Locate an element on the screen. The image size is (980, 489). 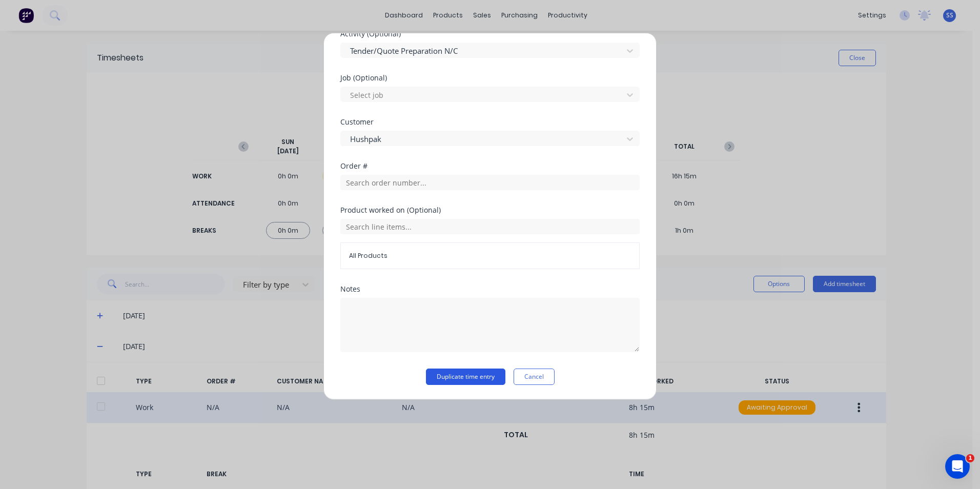
span: All Products is located at coordinates (490, 256).